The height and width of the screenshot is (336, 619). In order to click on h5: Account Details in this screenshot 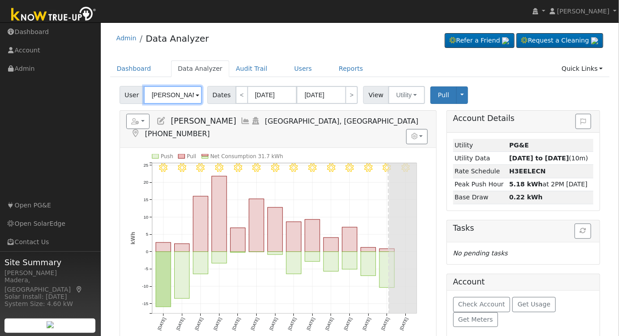, I will do `click(523, 118)`.